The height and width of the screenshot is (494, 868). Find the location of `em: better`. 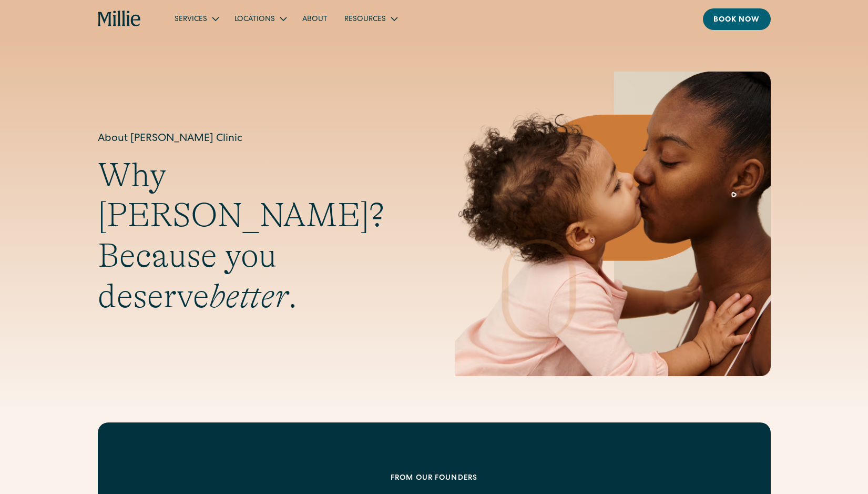

em: better is located at coordinates (248, 296).